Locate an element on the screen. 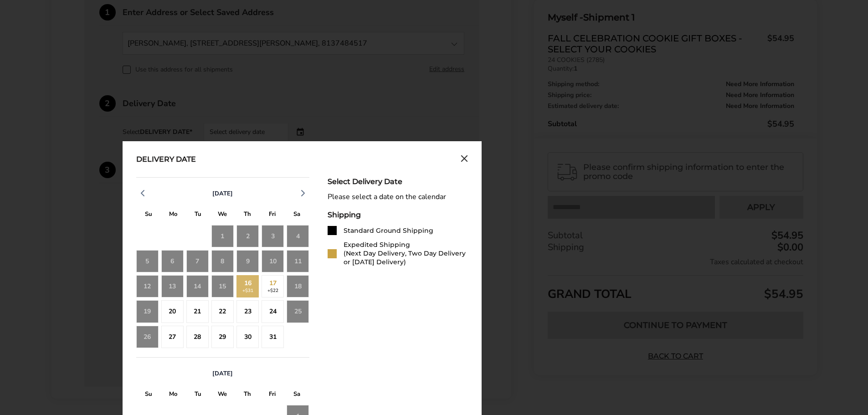 The width and height of the screenshot is (868, 415). div: Shipping is located at coordinates (398, 215).